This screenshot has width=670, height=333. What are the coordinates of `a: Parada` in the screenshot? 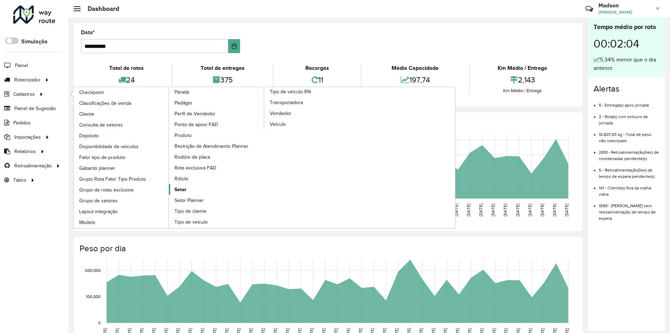 It's located at (169, 157).